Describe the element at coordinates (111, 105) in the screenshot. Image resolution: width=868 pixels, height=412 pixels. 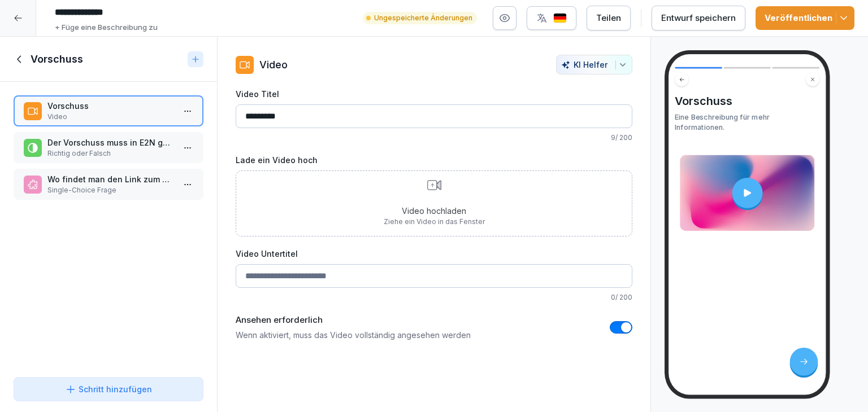
I see `p: Vorschuss` at that location.